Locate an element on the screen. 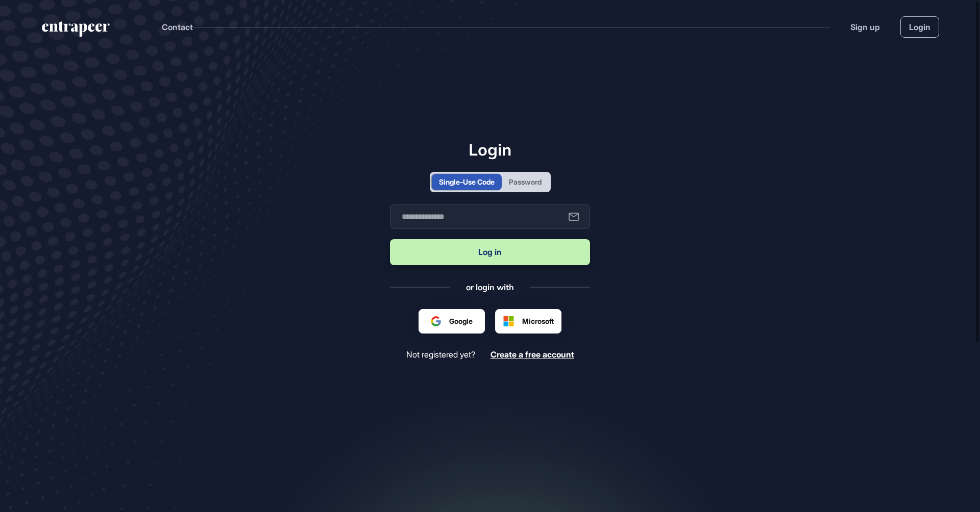 The width and height of the screenshot is (980, 512). a: Sign up is located at coordinates (865, 27).